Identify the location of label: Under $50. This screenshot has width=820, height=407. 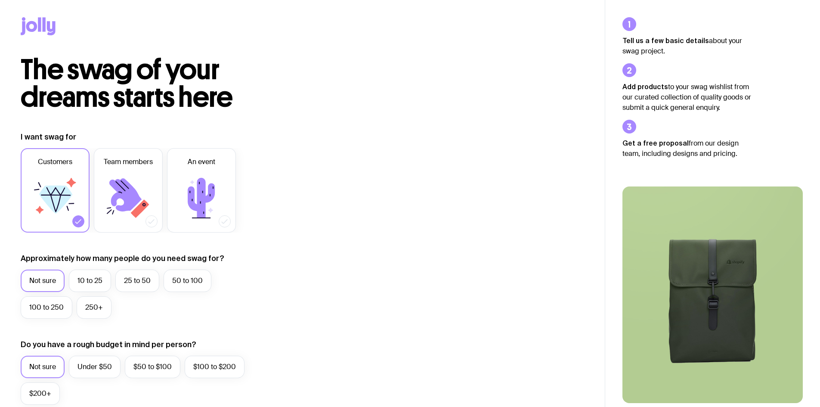
(95, 367).